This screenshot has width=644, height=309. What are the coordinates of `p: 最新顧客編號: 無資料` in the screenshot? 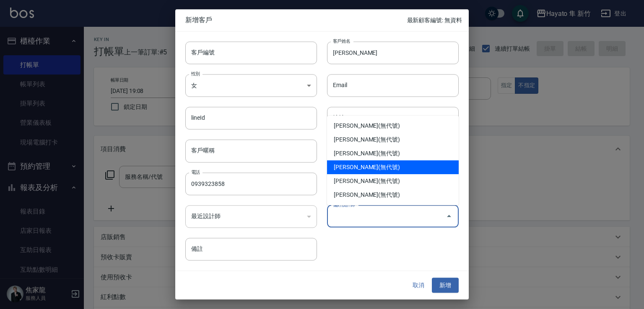 It's located at (434, 20).